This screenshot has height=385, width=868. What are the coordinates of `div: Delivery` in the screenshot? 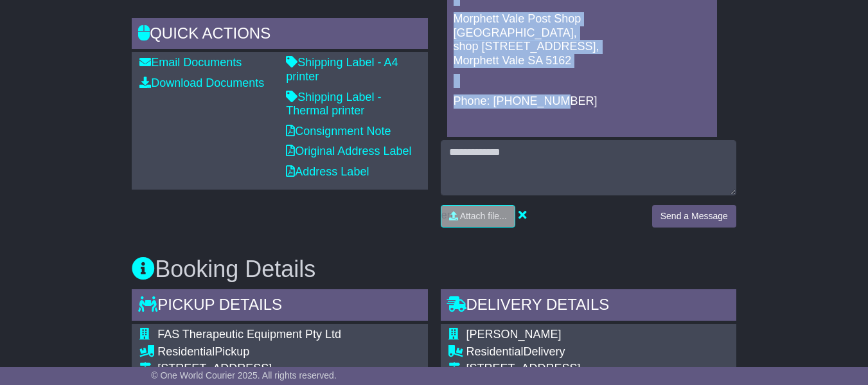 It's located at (597, 352).